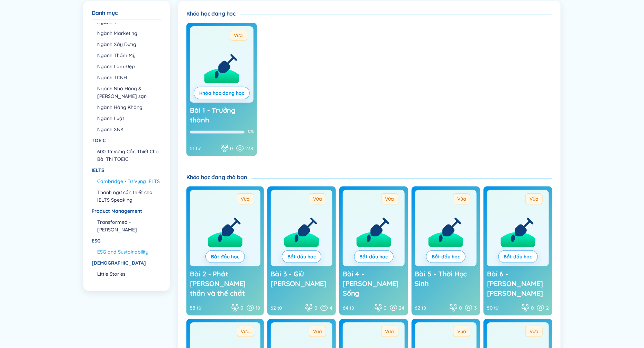 Image resolution: width=644 pixels, height=348 pixels. What do you see at coordinates (213, 14) in the screenshot?
I see `h4: Khóa học đang học` at bounding box center [213, 14].